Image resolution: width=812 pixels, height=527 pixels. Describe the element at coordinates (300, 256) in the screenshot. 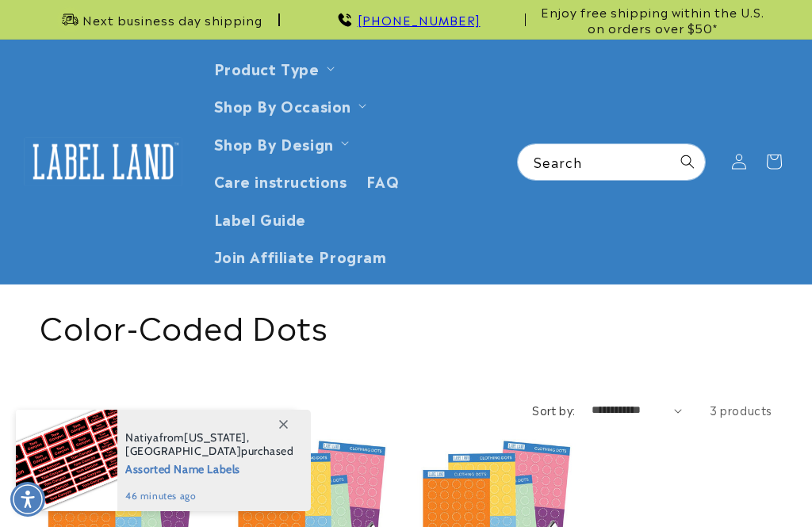

I see `span: Join Affiliate Program` at that location.